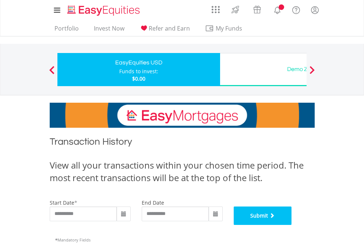  I want to click on h1: Transaction History, so click(182, 143).